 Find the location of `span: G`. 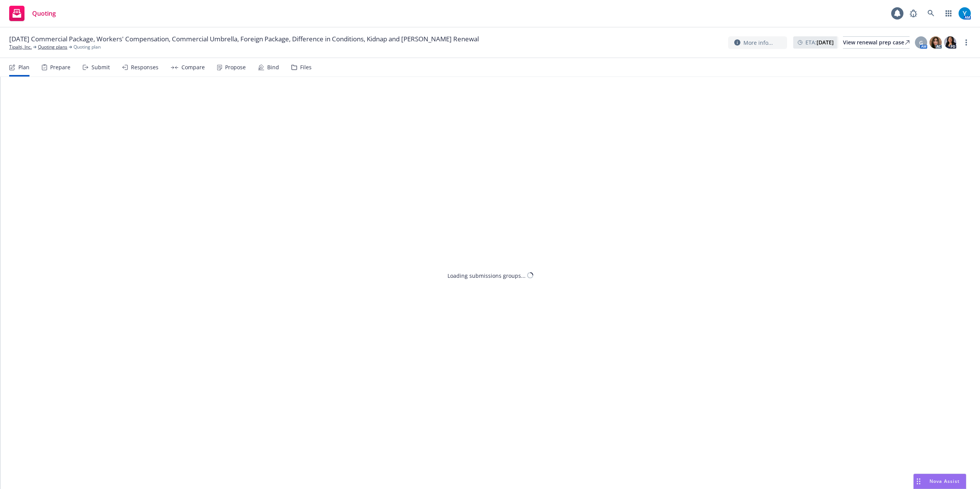

span: G is located at coordinates (921, 42).